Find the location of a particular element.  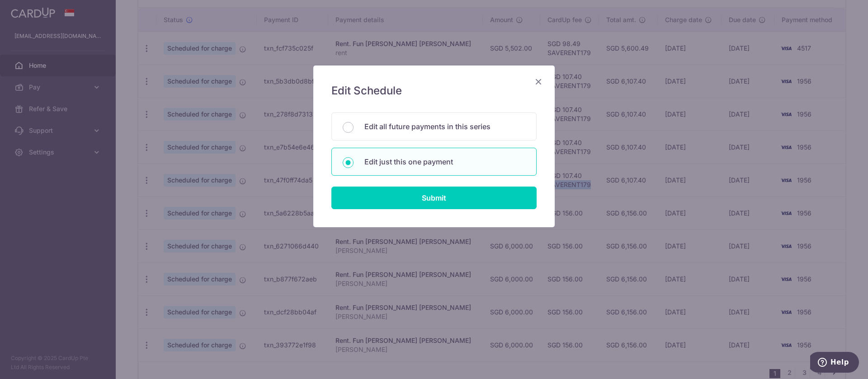

h5: Edit Schedule is located at coordinates (434, 91).